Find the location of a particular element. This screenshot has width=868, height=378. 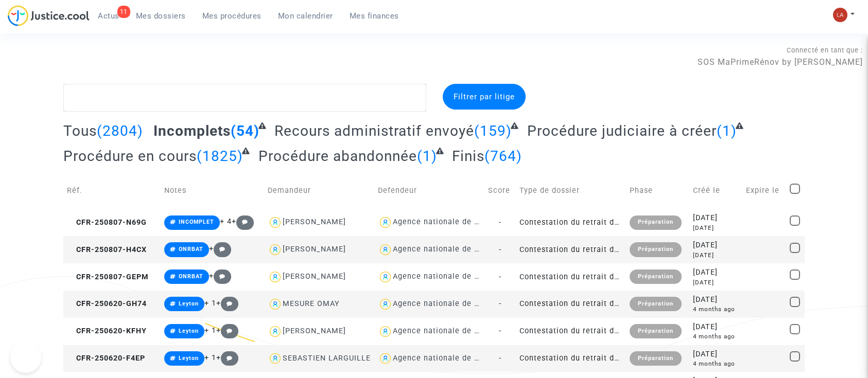

span: Mon calendrier is located at coordinates (305, 16).